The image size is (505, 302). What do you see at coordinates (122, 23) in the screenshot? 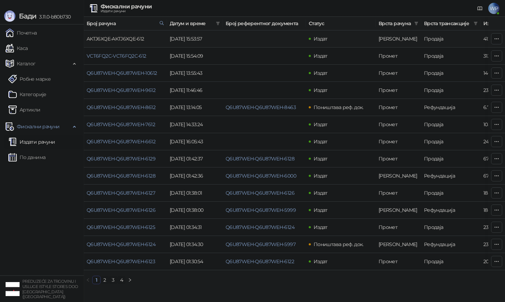
I see `span: Број рачуна` at bounding box center [122, 23].